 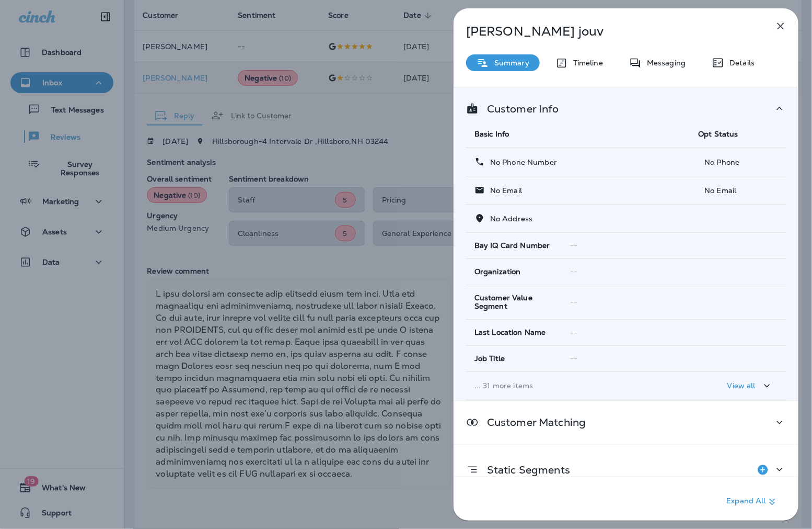 I want to click on span: Bay IQ Card Number, so click(x=512, y=245).